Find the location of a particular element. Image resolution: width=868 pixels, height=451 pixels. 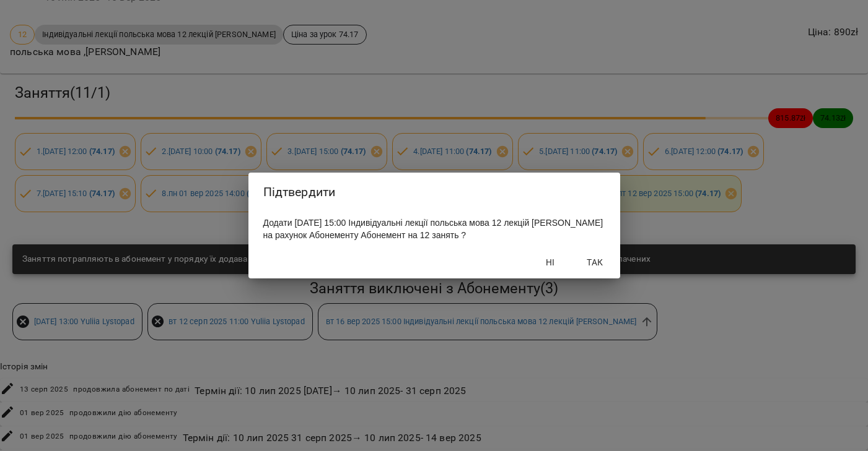

span: Ні is located at coordinates (550, 262).